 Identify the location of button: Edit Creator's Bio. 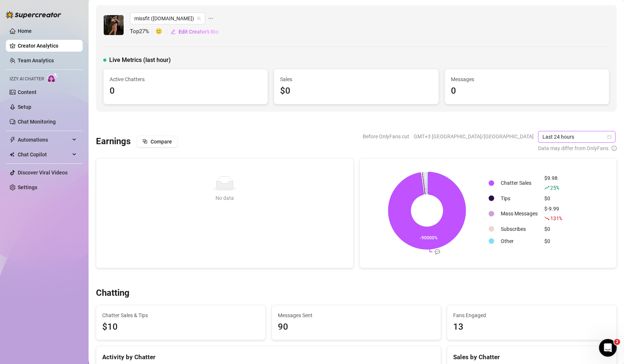
(195, 31).